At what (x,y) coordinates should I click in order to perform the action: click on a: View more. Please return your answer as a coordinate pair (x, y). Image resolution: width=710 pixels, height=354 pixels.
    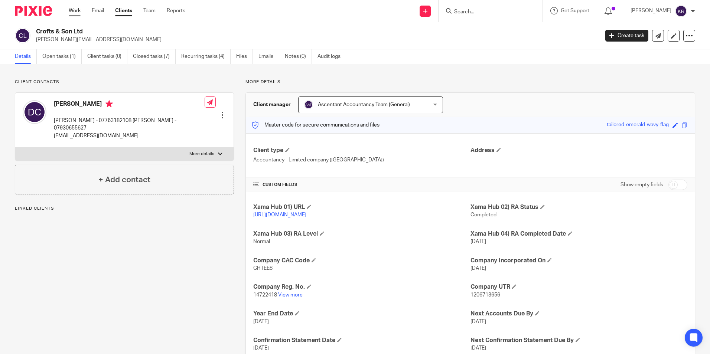
    Looking at the image, I should click on (291, 295).